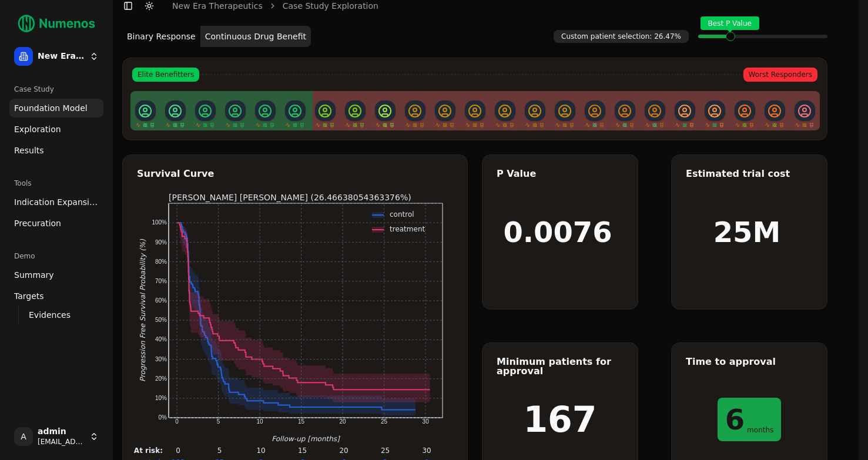 The height and width of the screenshot is (460, 868). I want to click on a: Summary, so click(57, 275).